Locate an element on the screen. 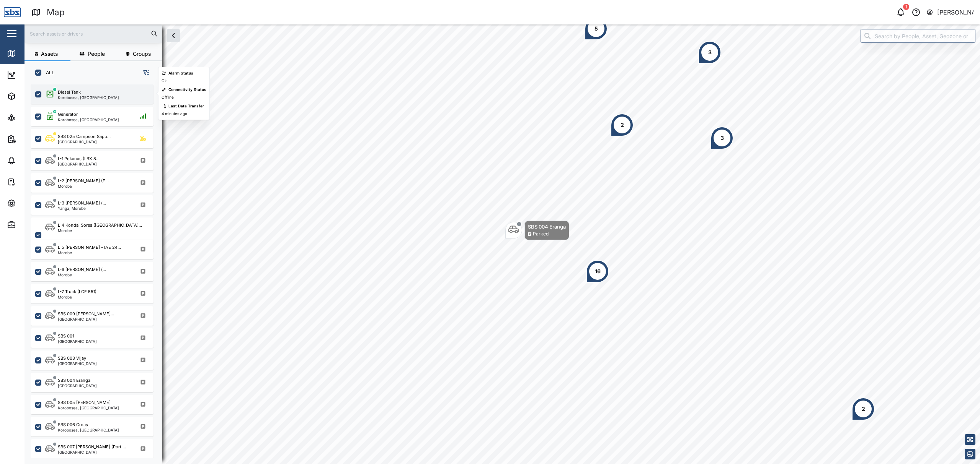  div: L-1 Pokanas (LBX 8... is located at coordinates (79, 159).